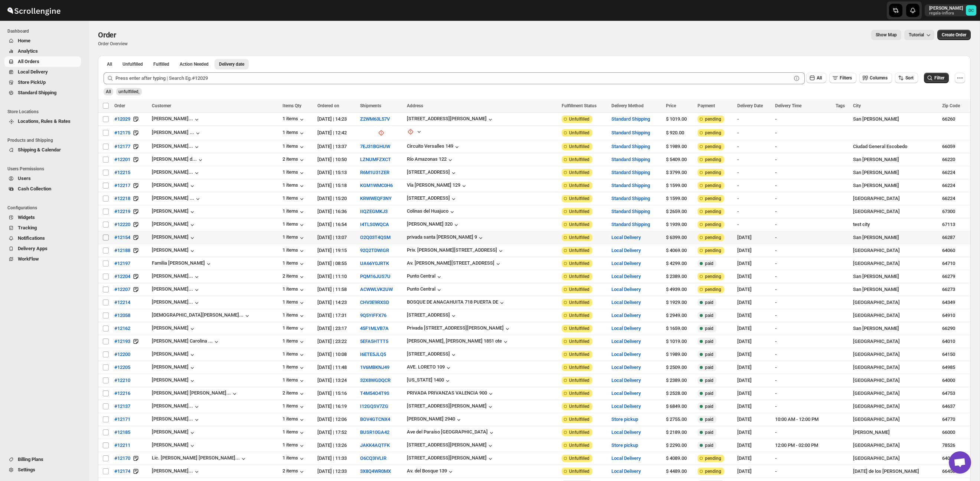 This screenshot has height=481, width=980. Describe the element at coordinates (28, 258) in the screenshot. I see `span: WorkFlow` at that location.